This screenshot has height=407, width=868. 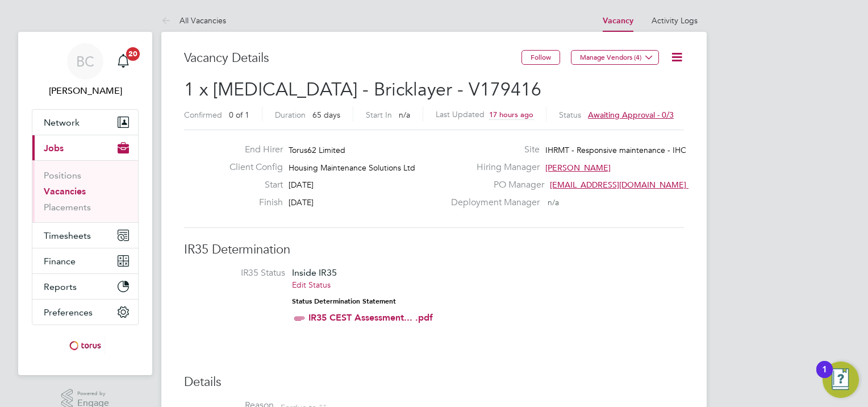 I want to click on button: Follow, so click(x=541, y=57).